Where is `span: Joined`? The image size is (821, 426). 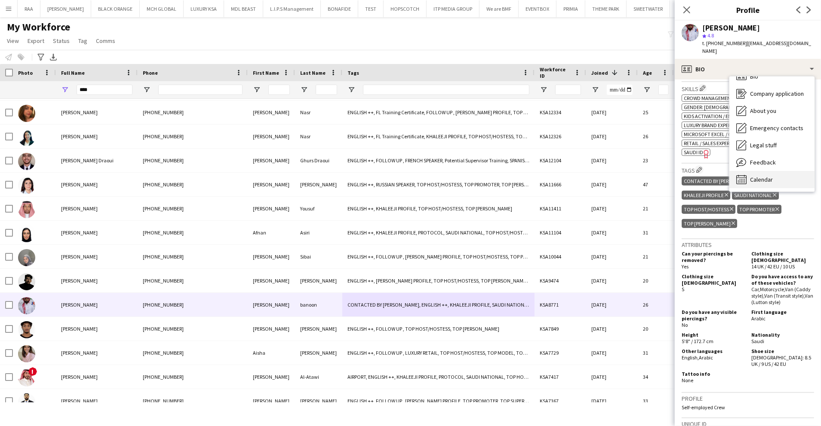 span: Joined is located at coordinates (599, 73).